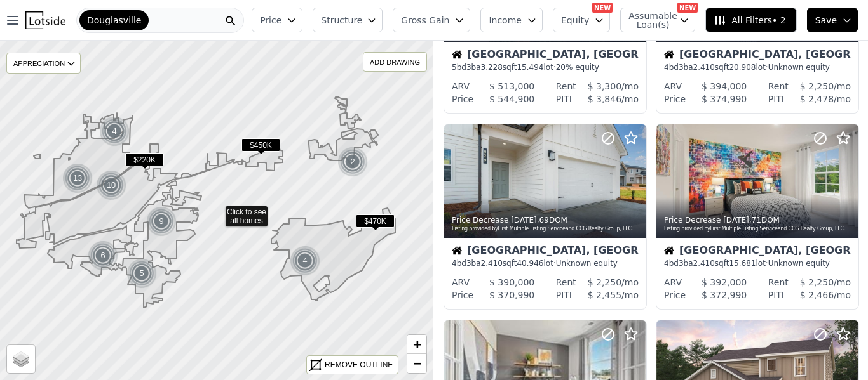 This screenshot has width=868, height=380. Describe the element at coordinates (530, 263) in the screenshot. I see `span: 40,946` at that location.